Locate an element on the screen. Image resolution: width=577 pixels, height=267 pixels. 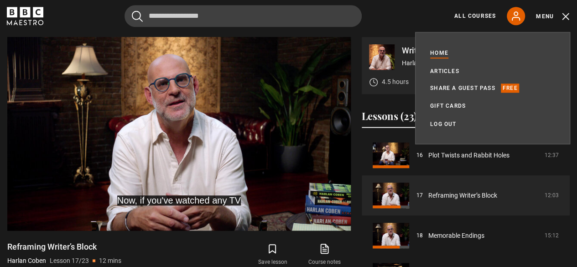
h1: Reframing Writer’s Block is located at coordinates (64, 247).